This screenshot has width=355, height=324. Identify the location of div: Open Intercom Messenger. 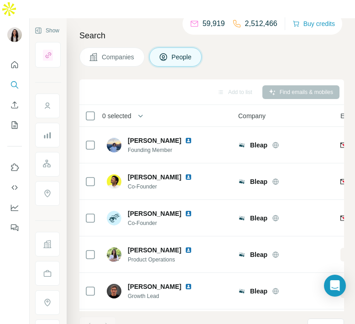
(335, 286).